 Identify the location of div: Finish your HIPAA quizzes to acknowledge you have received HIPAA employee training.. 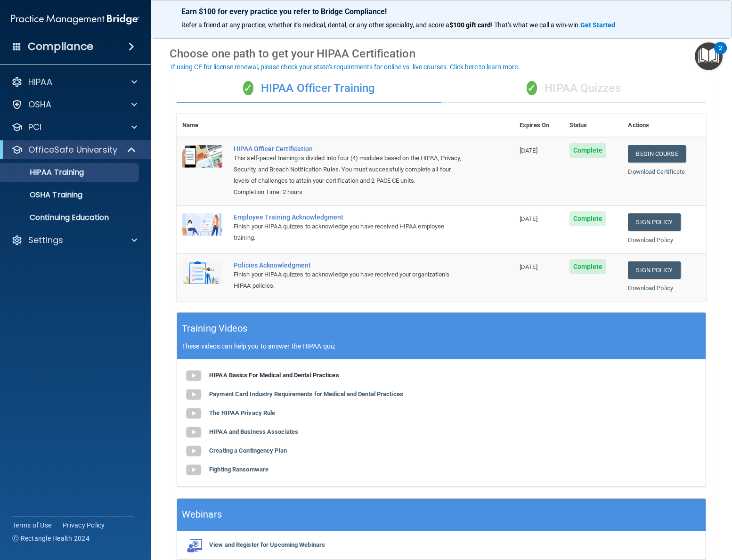
(350, 232).